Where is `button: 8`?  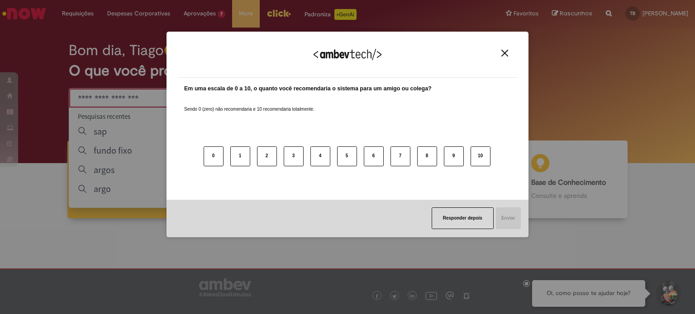
button: 8 is located at coordinates (427, 157).